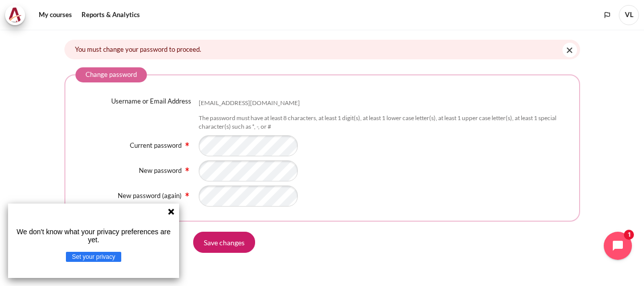 The image size is (644, 286). I want to click on label: New password (again), so click(150, 196).